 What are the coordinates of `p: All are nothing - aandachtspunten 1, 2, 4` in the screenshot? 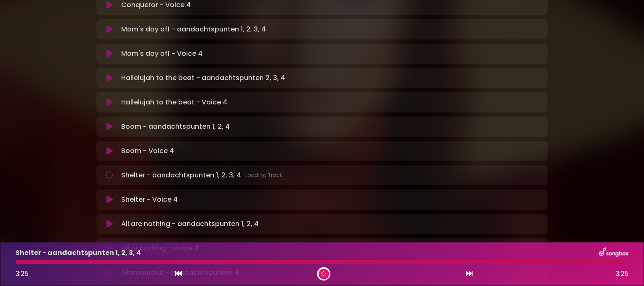 It's located at (190, 224).